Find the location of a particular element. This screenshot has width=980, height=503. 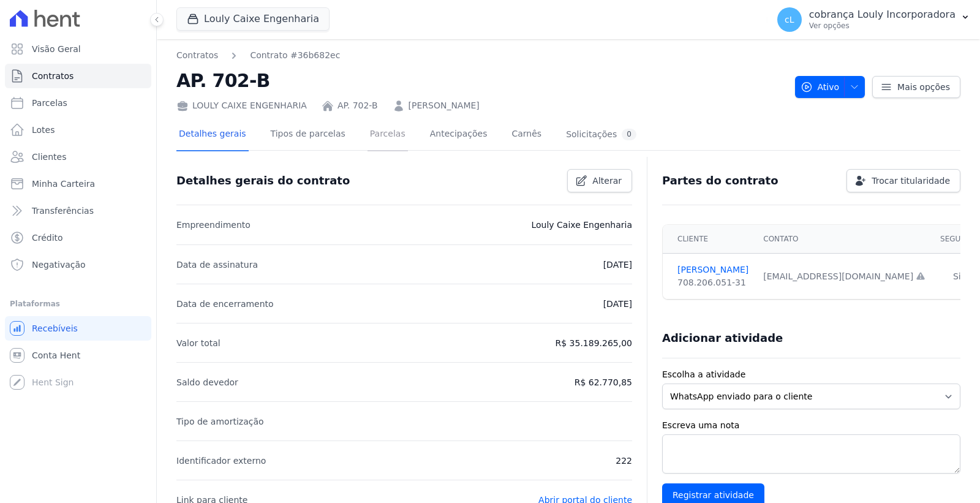

span: Conta Hent is located at coordinates (56, 355).